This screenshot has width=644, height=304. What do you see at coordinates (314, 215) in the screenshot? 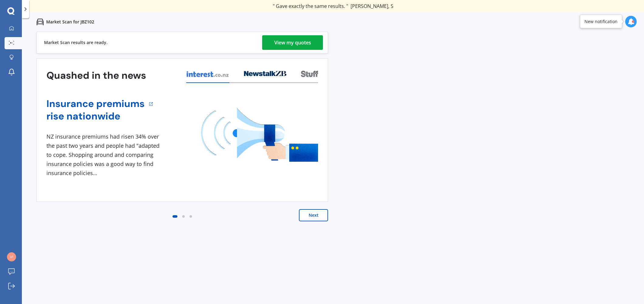
I see `button: Next` at bounding box center [314, 215].